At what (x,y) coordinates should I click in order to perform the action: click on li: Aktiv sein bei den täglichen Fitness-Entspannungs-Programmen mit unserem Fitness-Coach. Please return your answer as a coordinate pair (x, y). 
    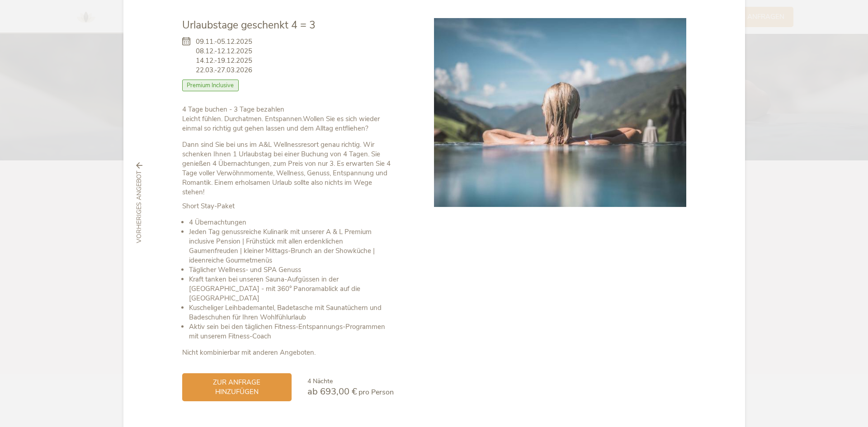
    Looking at the image, I should click on (291, 332).